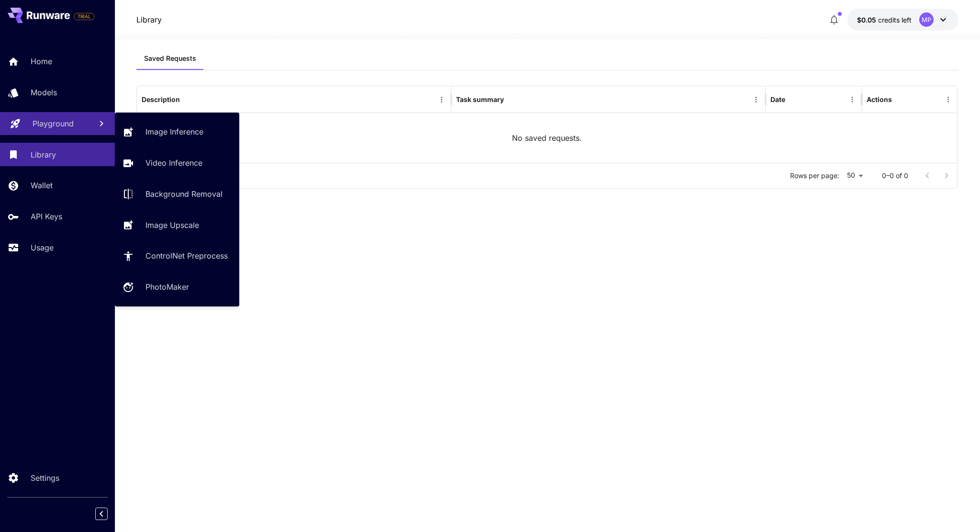 This screenshot has height=532, width=980. What do you see at coordinates (108, 513) in the screenshot?
I see `div: Collapse sidebar` at bounding box center [108, 513].